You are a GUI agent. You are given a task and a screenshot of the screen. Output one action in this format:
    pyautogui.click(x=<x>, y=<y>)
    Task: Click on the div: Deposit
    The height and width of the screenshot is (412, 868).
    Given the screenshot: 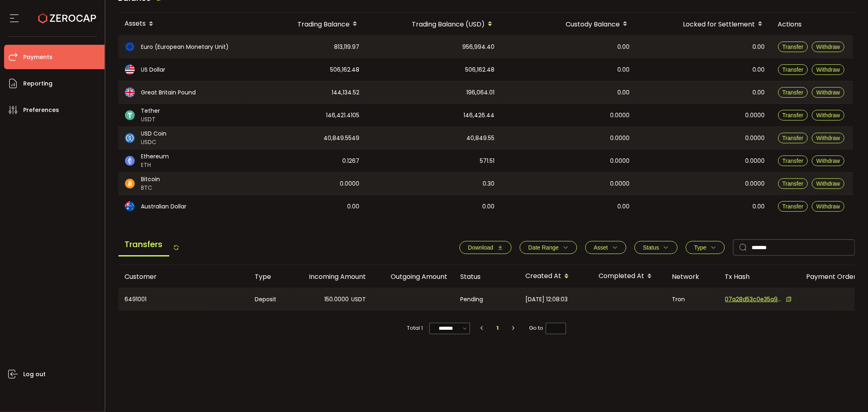 What is the action you would take?
    pyautogui.click(x=270, y=299)
    